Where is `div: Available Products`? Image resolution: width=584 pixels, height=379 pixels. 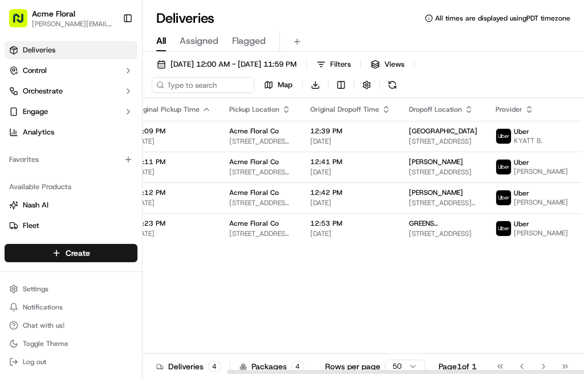 div: Available Products is located at coordinates (71, 187).